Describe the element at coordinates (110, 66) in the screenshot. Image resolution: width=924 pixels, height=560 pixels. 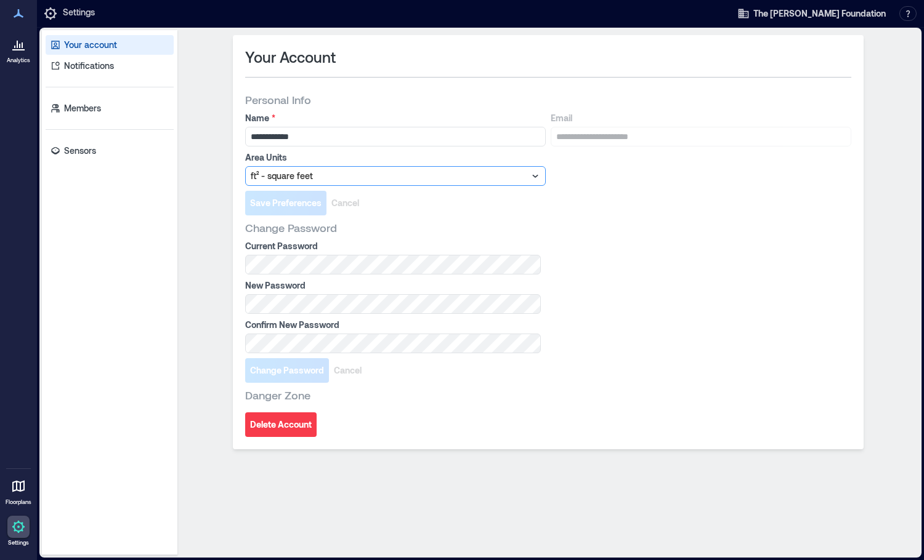
I see `a: Notifications` at that location.